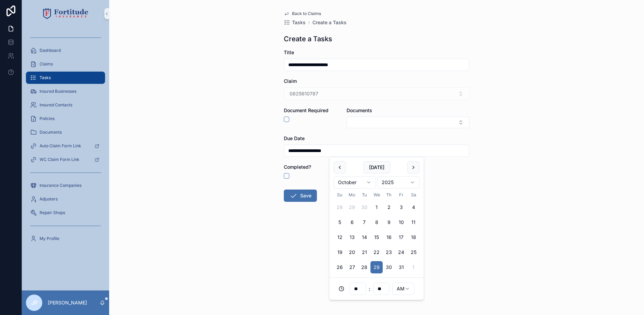  Describe the element at coordinates (65, 239) in the screenshot. I see `a: My Profile` at that location.